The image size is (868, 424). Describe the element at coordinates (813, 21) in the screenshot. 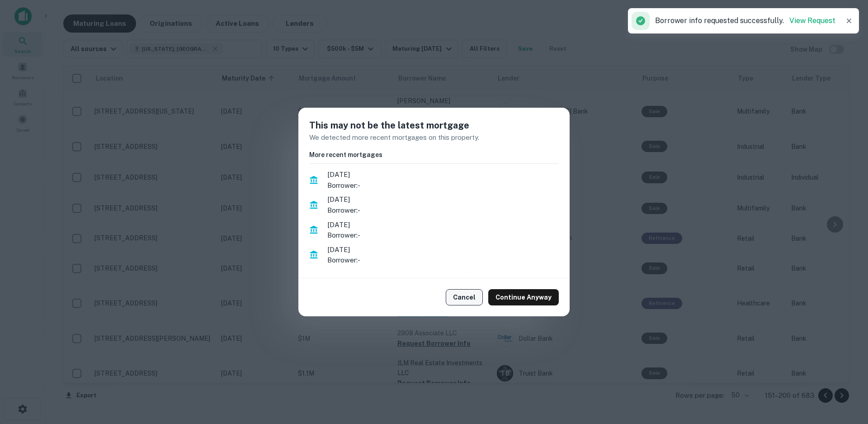

I see `a: View Request` at that location.